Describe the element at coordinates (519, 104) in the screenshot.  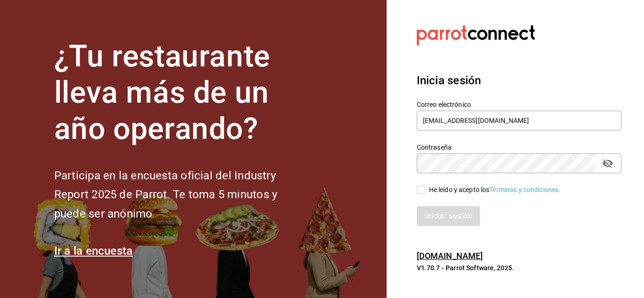
I see `label: Correo electrónico` at that location.